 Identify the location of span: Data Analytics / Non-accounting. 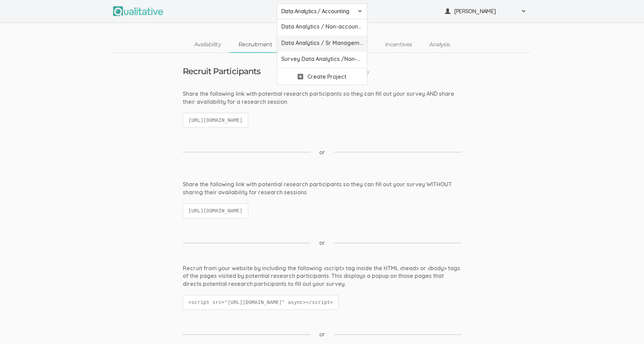
(322, 26).